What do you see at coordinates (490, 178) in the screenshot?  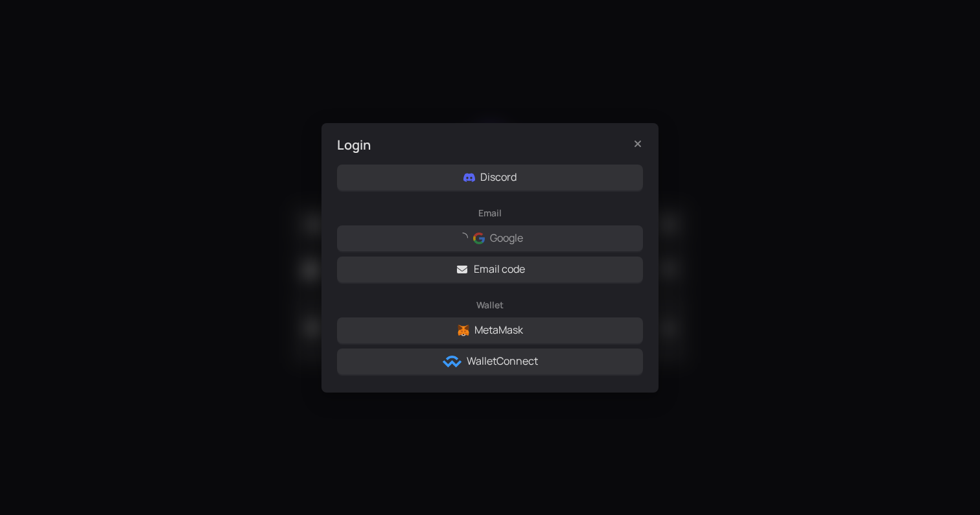 I see `button: Discord` at bounding box center [490, 178].